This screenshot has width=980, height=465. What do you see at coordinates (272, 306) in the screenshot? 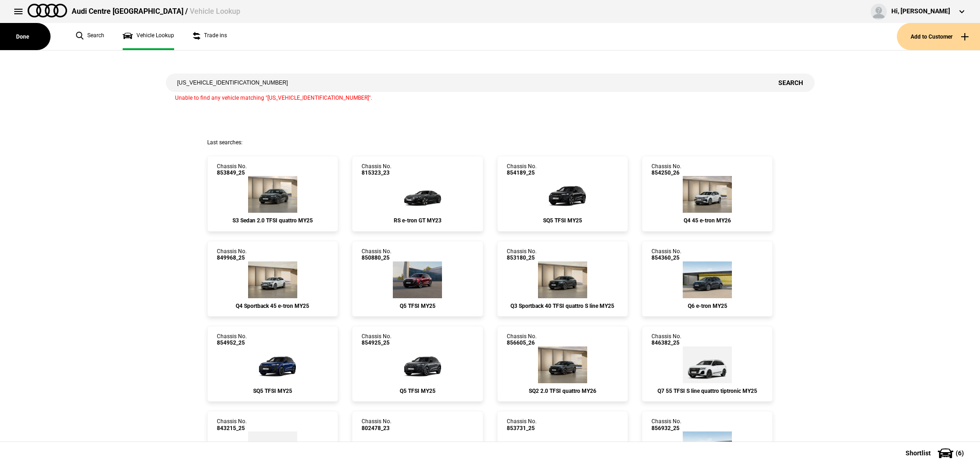
I see `div: Q4 Sportback 45 e-tron MY25` at bounding box center [272, 306].